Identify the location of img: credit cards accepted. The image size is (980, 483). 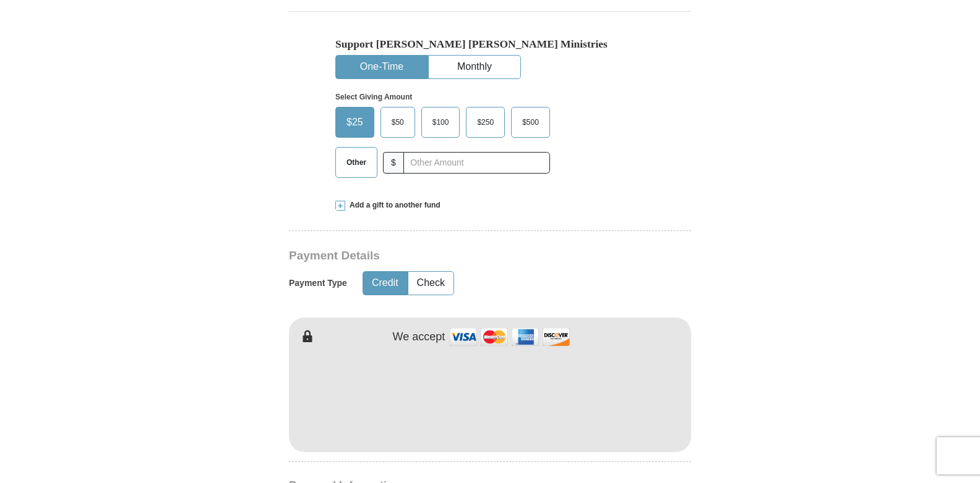
(510, 337).